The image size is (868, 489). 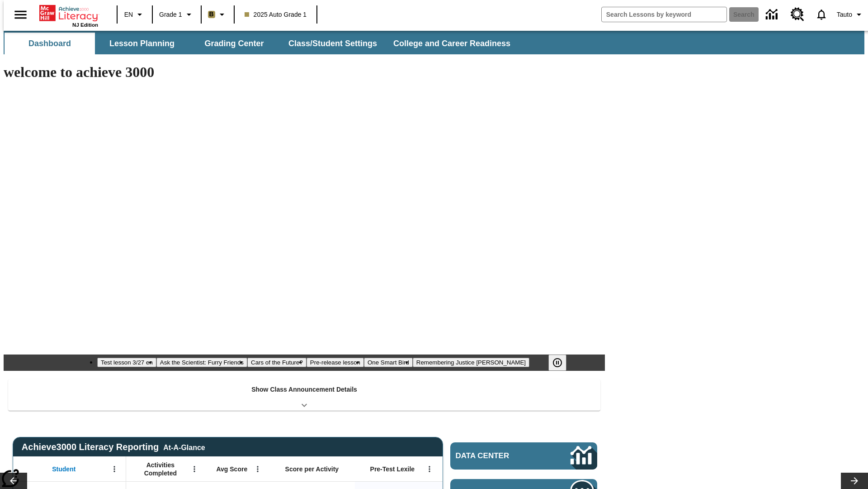 What do you see at coordinates (855, 481) in the screenshot?
I see `button: Lesson carousel, Next` at bounding box center [855, 481].